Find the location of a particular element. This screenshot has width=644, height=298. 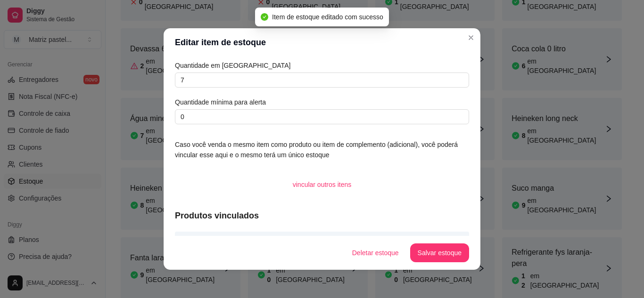

header: Editar item de estoque is located at coordinates (322, 42).